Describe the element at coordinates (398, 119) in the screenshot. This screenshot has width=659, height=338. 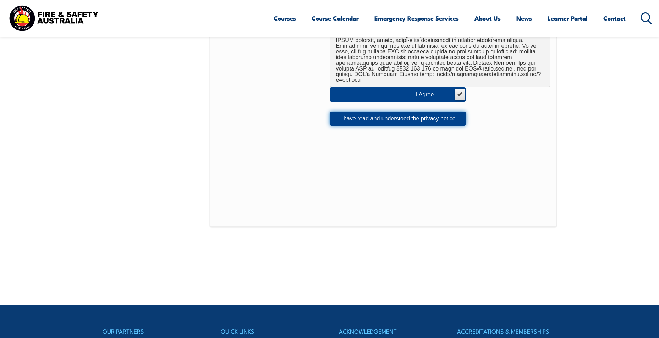
I see `button: I have read and understood the privacy notice` at that location.